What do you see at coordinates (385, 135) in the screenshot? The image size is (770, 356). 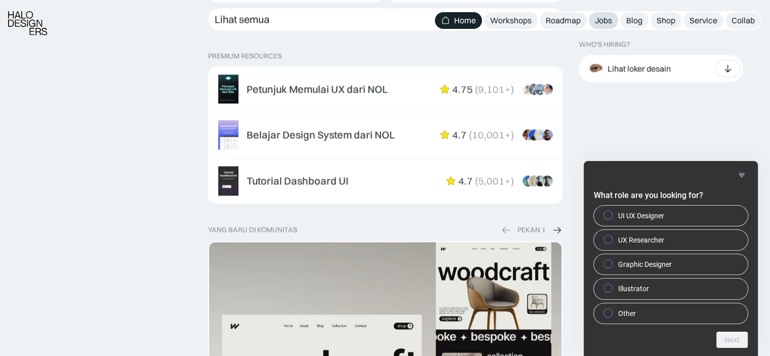 I see `a: Belajar Design System dari NOL4.7(10,001+)` at bounding box center [385, 135].